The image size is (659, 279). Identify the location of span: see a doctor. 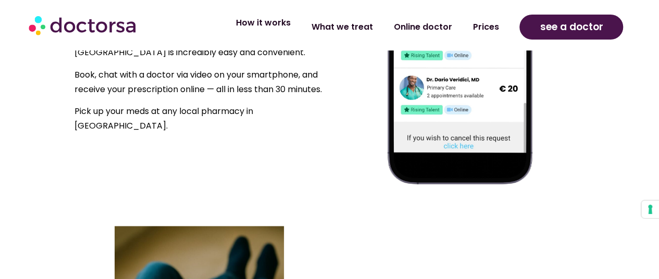
(571, 27).